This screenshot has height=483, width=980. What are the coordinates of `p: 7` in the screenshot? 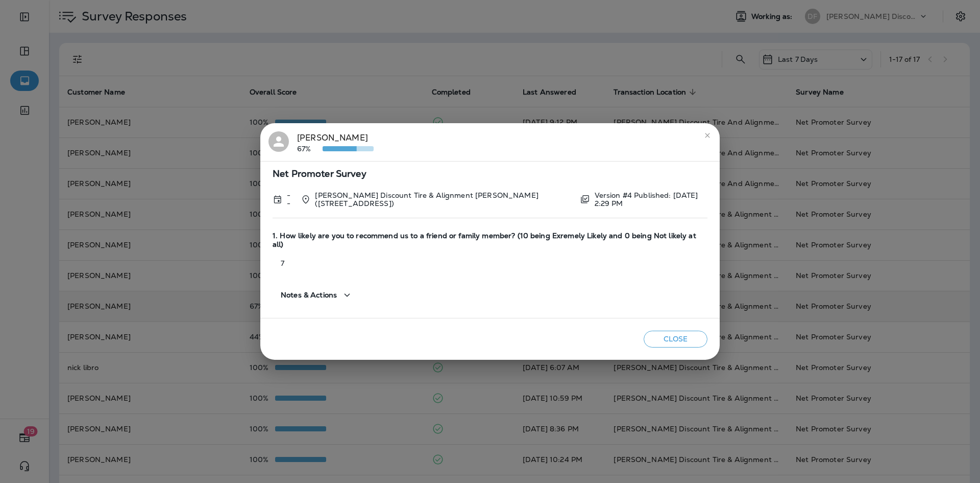 It's located at (490, 263).